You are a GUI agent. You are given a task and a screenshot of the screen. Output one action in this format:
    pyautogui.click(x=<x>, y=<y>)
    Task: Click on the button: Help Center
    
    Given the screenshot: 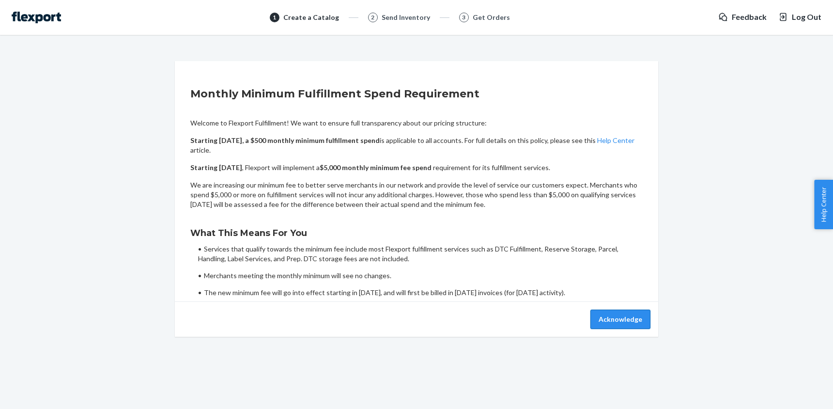 What is the action you would take?
    pyautogui.click(x=824, y=204)
    